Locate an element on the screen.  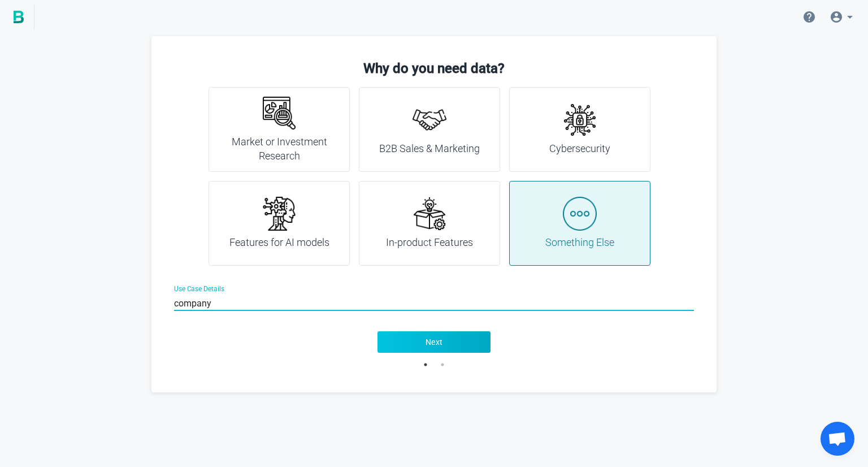
img: handshake.png is located at coordinates (430, 120).